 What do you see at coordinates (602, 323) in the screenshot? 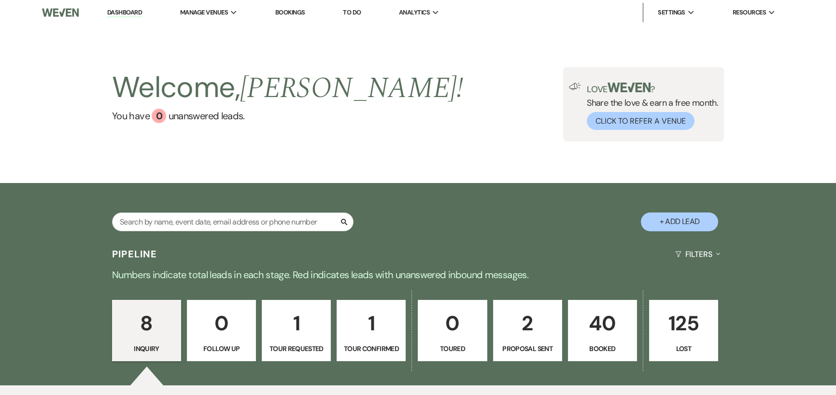
I see `p: 40` at bounding box center [602, 323].